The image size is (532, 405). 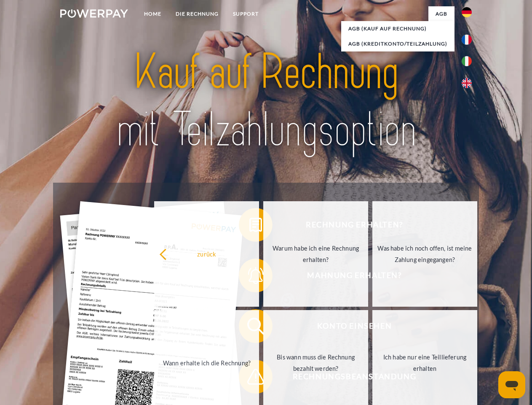 What do you see at coordinates (398, 44) in the screenshot?
I see `a: AGB (Kreditkonto/Teilzahlung)` at bounding box center [398, 44].